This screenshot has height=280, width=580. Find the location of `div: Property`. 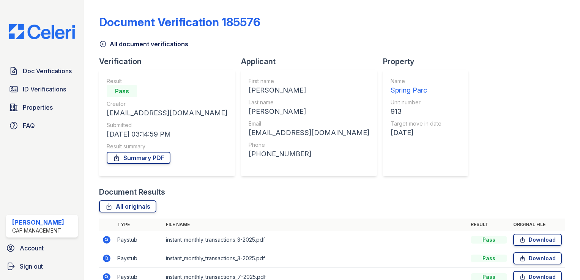

div: Property is located at coordinates (429, 62).